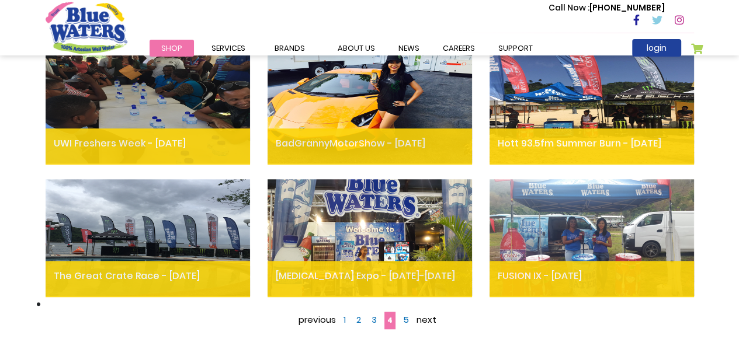  Describe the element at coordinates (359, 320) in the screenshot. I see `span: 2` at that location.